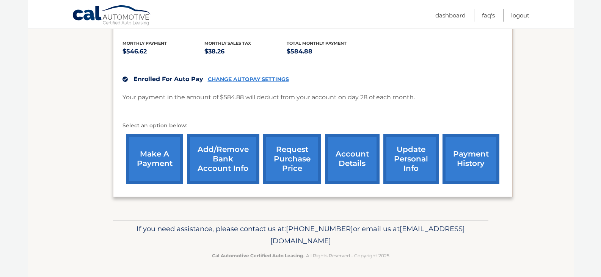 The image size is (601, 277). What do you see at coordinates (228, 43) in the screenshot?
I see `span: Monthly sales Tax` at bounding box center [228, 43].